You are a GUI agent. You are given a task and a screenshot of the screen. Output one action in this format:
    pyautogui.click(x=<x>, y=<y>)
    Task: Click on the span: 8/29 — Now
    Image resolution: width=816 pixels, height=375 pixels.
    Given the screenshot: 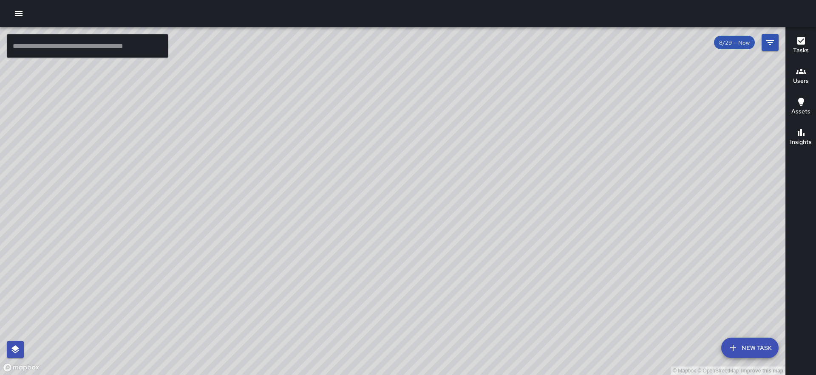 What is the action you would take?
    pyautogui.click(x=735, y=43)
    